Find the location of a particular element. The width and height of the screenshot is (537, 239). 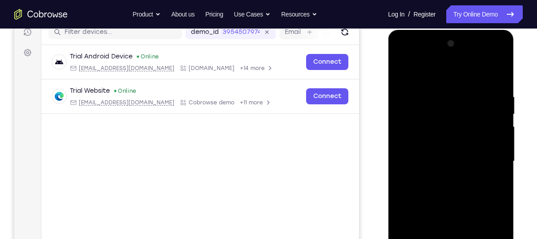

span: +11 more is located at coordinates (237, 104).